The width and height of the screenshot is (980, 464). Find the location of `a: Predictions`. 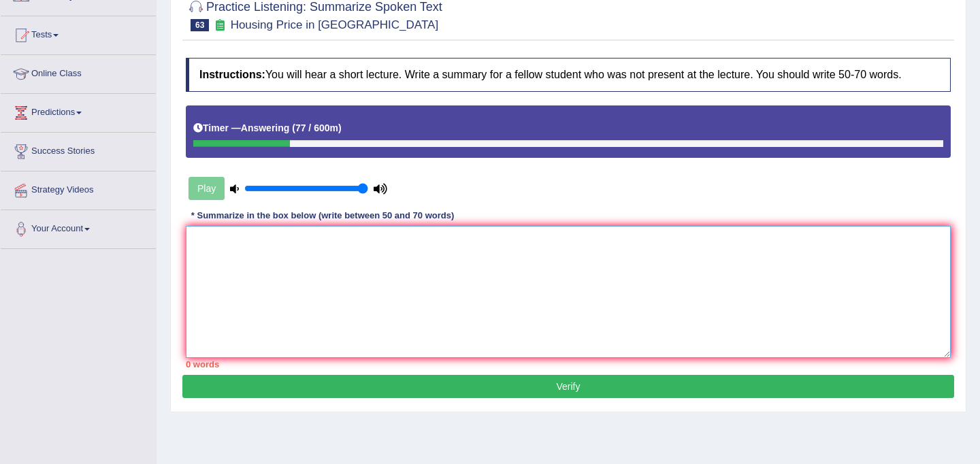

a: Predictions is located at coordinates (78, 111).